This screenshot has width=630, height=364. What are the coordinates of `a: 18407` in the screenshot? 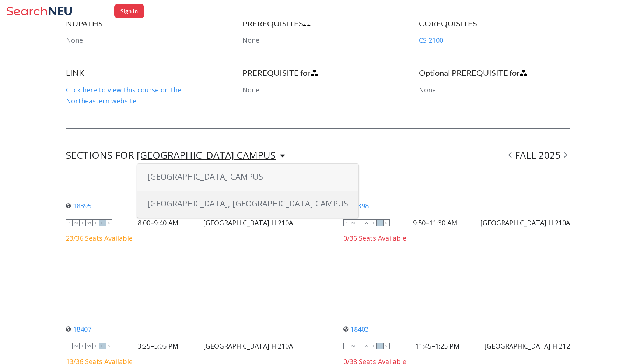 It's located at (78, 329).